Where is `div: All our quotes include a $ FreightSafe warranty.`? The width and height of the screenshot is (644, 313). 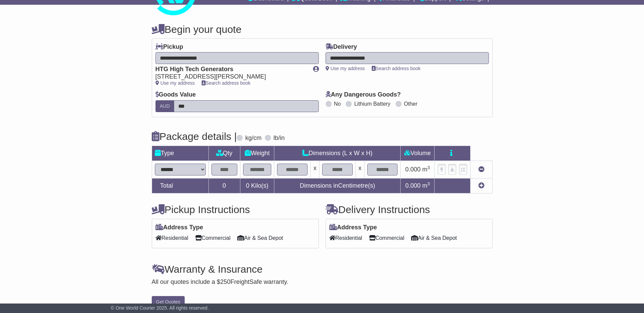 div: All our quotes include a $ FreightSafe warranty. is located at coordinates (322, 283).